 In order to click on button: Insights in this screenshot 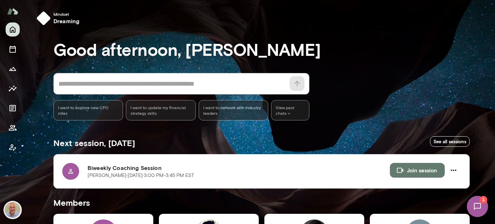, I will do `click(13, 89)`.